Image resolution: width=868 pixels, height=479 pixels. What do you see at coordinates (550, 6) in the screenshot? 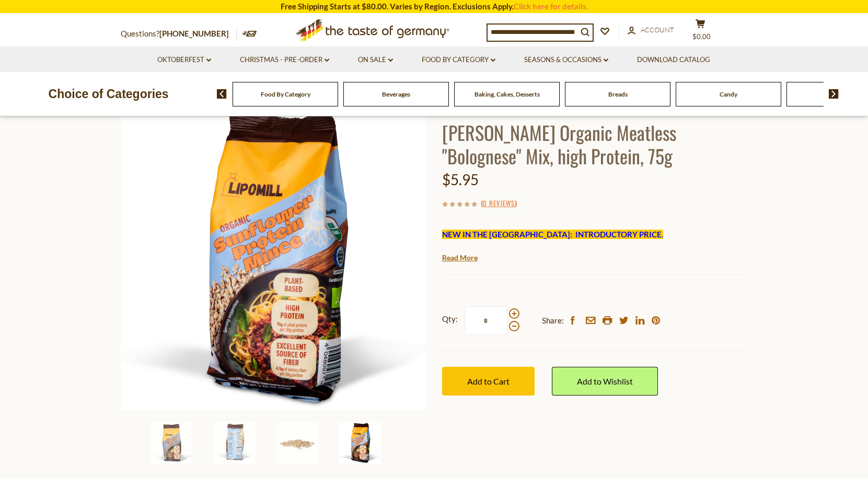
I see `a: Click here for details.` at bounding box center [550, 6].